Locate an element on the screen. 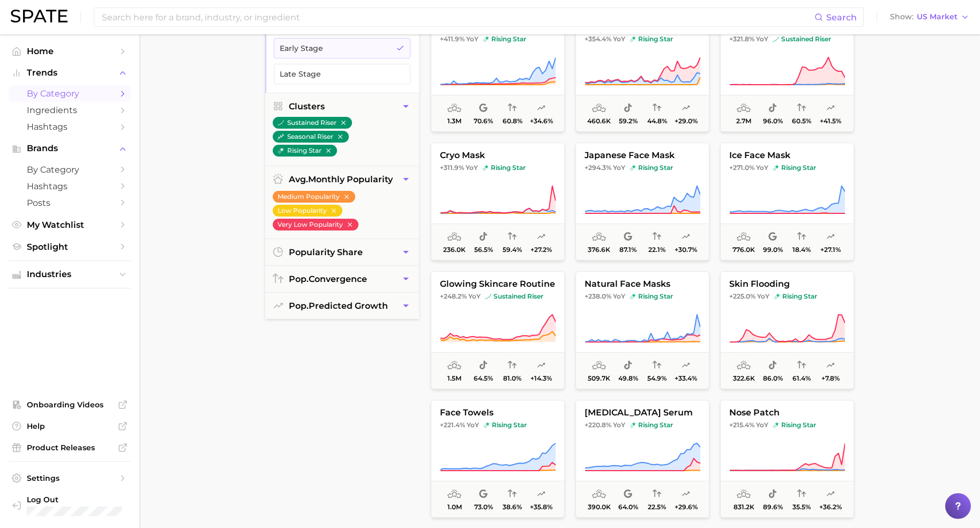  a: by Category is located at coordinates (70, 169).